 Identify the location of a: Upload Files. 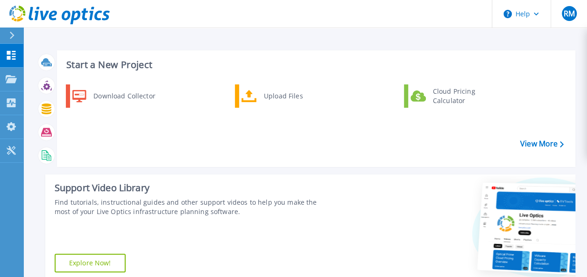
(282, 96).